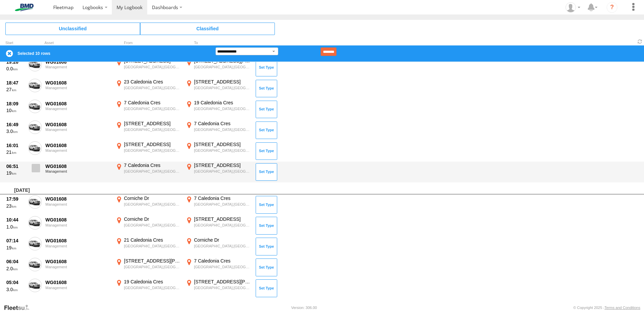  Describe the element at coordinates (19, 308) in the screenshot. I see `a: Visit our Website` at that location.